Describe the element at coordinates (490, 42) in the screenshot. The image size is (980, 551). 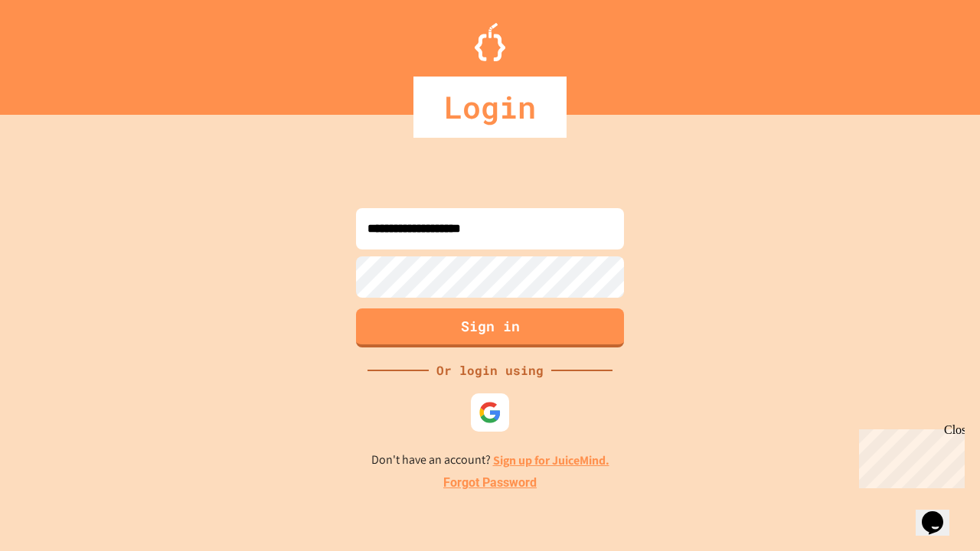
I see `img: Logo.svg` at that location.